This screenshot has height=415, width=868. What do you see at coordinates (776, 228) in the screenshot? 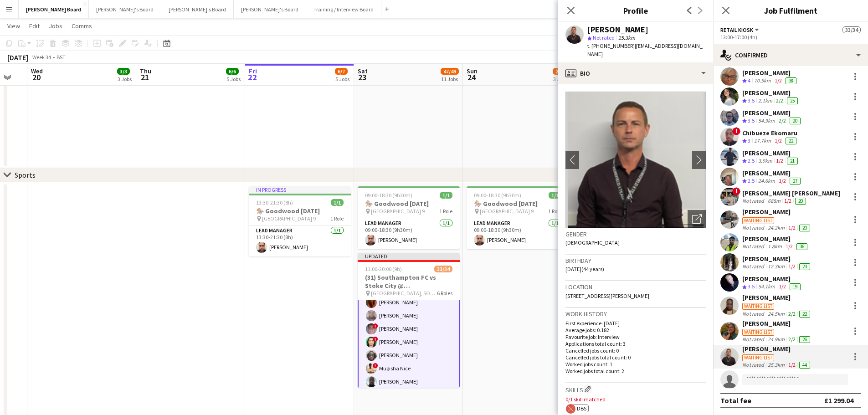
I see `div: 24.2km` at bounding box center [776, 228].